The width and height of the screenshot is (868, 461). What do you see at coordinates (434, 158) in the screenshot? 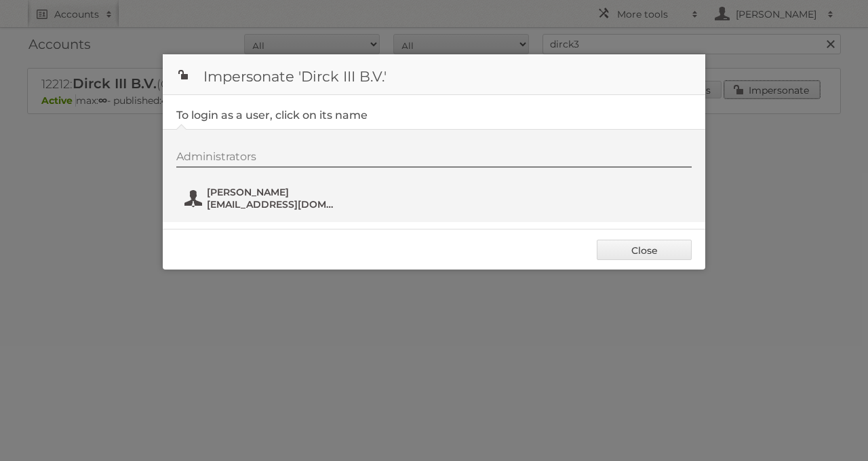
I see `div: Administrators` at bounding box center [434, 158].